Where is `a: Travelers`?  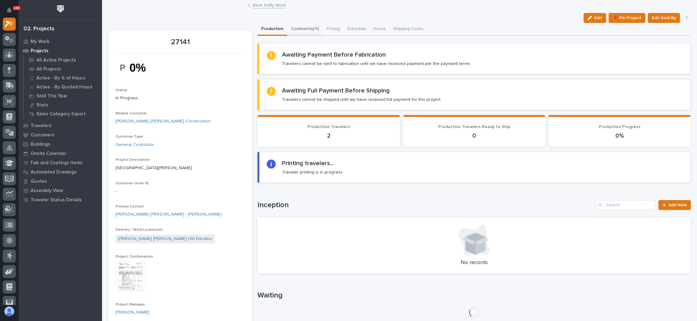
a: Travelers is located at coordinates (60, 126).